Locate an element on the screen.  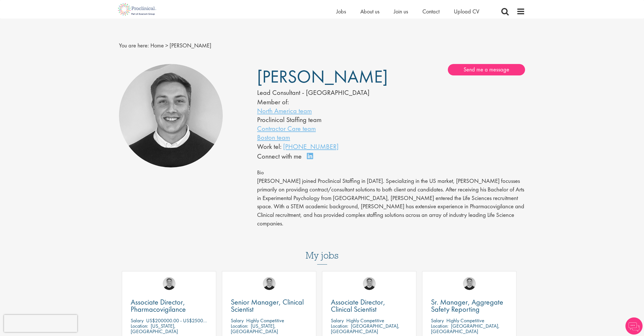
span: Work tel: is located at coordinates (269, 146).